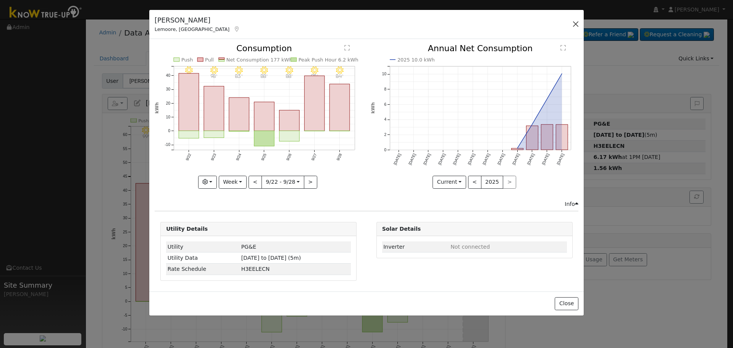 Image resolution: width=733 pixels, height=348 pixels. I want to click on text: 9/28, so click(339, 157).